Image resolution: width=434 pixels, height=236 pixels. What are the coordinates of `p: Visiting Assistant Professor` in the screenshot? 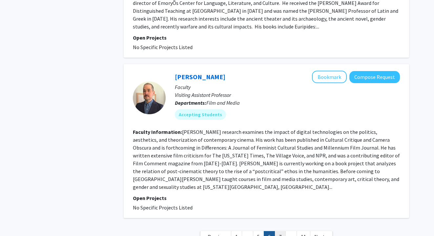 It's located at (287, 95).